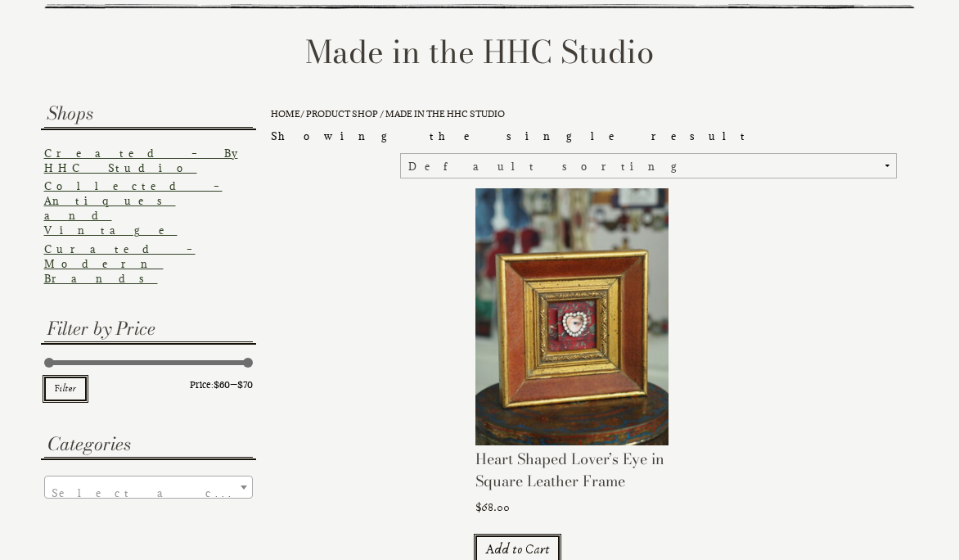 This screenshot has height=560, width=959. Describe the element at coordinates (134, 207) in the screenshot. I see `a: Collected – Antiques and Vintage` at that location.